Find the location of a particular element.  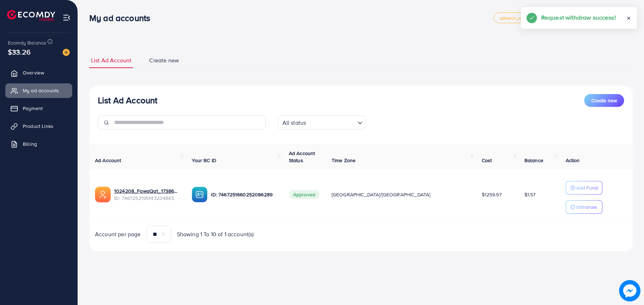

h3: My ad accounts is located at coordinates (122, 18).